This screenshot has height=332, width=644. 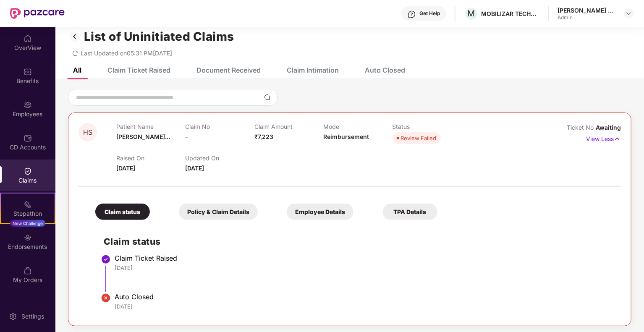 What do you see at coordinates (220, 158) in the screenshot?
I see `p: Updated On` at bounding box center [220, 158].